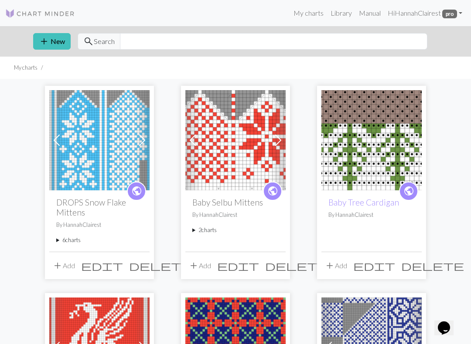  What do you see at coordinates (99, 139) in the screenshot?
I see `a: Adult Small: Left Hand` at bounding box center [99, 139].